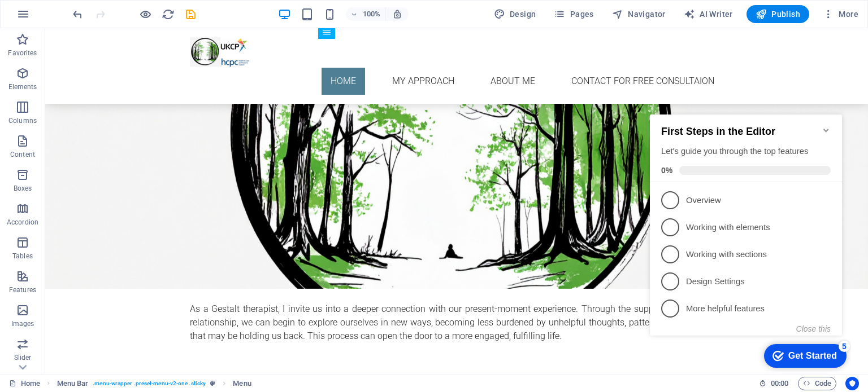  I want to click on span: Design, so click(515, 14).